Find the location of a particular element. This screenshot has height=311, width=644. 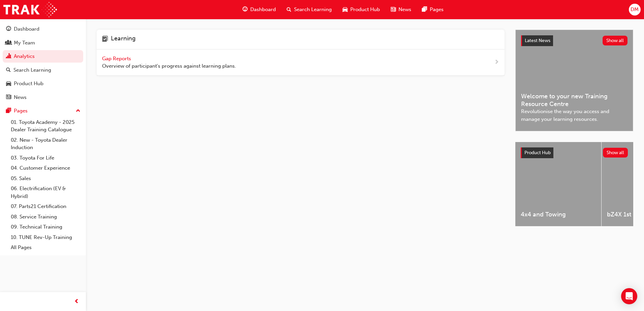

a: Product HubShow all is located at coordinates (574, 153).